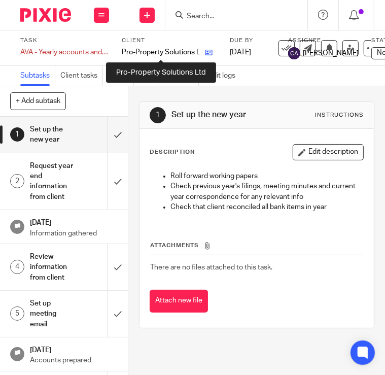 The height and width of the screenshot is (375, 385). What do you see at coordinates (17, 314) in the screenshot?
I see `div: 5` at bounding box center [17, 314].